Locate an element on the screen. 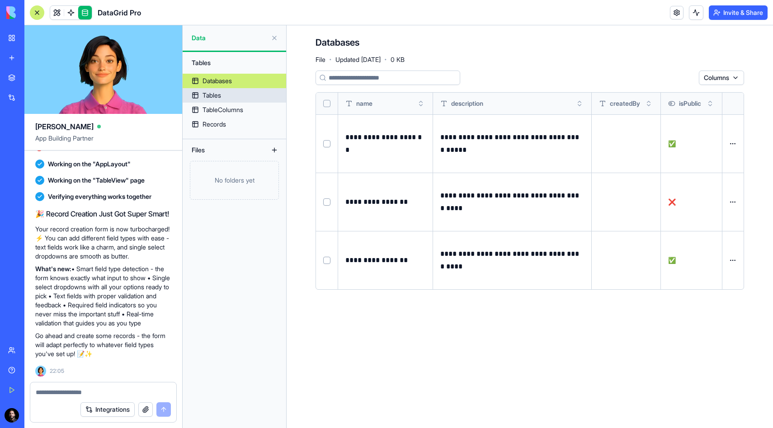  strong: What's new: is located at coordinates (53, 269).